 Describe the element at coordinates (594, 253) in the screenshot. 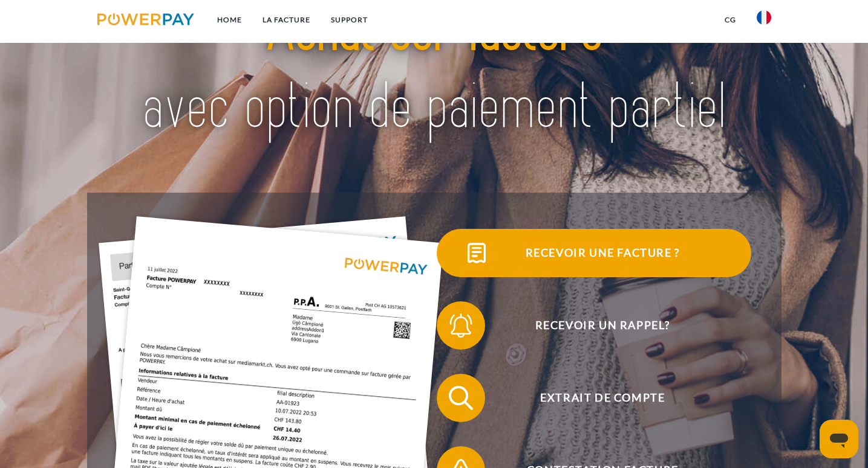

I see `a: Recevoir une facture ?` at that location.